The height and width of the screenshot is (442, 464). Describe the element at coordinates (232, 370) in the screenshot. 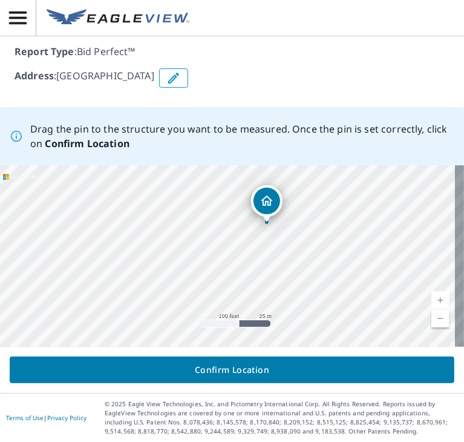

I see `button: Confirm Location` at that location.